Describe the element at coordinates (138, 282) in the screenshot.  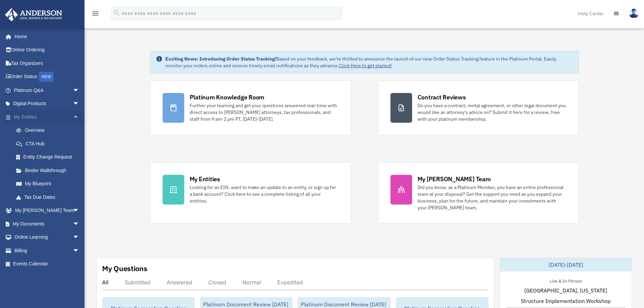
I see `div: Submitted` at that location.